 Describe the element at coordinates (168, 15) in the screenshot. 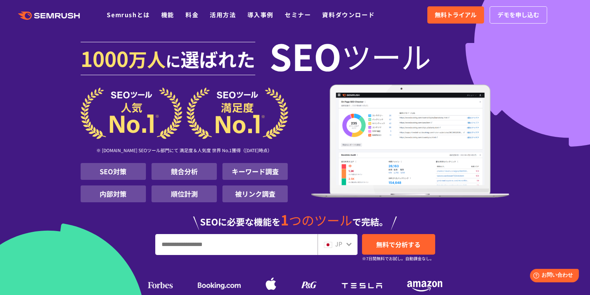

I see `a: 機能` at that location.